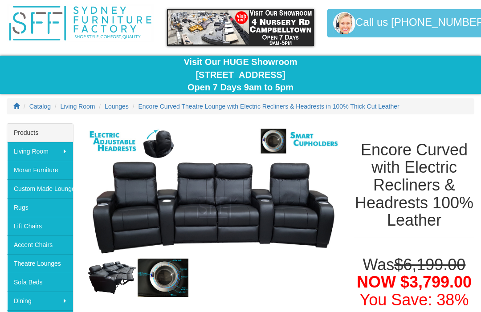 The width and height of the screenshot is (481, 312). Describe the element at coordinates (40, 106) in the screenshot. I see `span: Catalog` at that location.